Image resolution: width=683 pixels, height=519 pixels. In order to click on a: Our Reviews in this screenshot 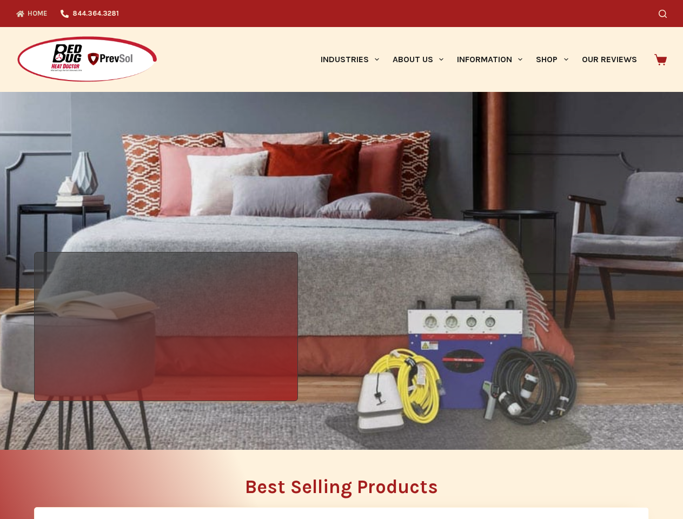, I will do `click(609, 60)`.